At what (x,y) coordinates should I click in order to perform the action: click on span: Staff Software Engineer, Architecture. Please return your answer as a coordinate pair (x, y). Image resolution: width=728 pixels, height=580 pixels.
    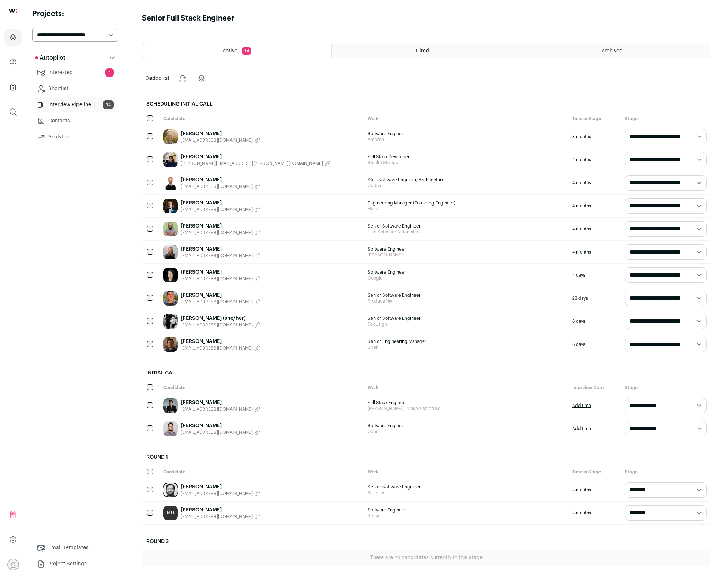
    Looking at the image, I should click on (466, 180).